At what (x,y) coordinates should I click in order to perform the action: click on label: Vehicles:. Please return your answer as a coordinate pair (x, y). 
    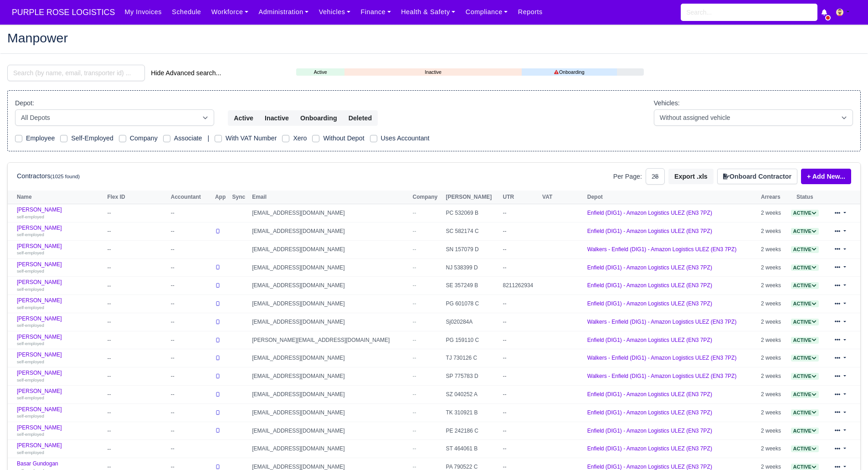
    Looking at the image, I should click on (666, 103).